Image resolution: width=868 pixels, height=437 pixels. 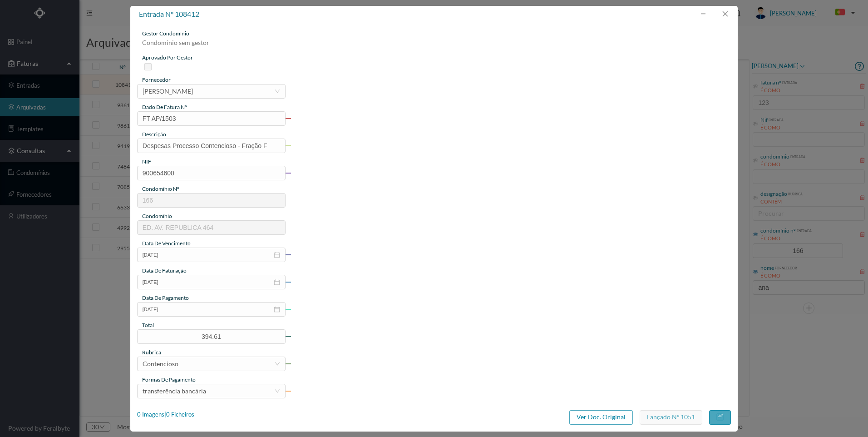 What do you see at coordinates (148, 325) in the screenshot?
I see `span: total` at bounding box center [148, 325].